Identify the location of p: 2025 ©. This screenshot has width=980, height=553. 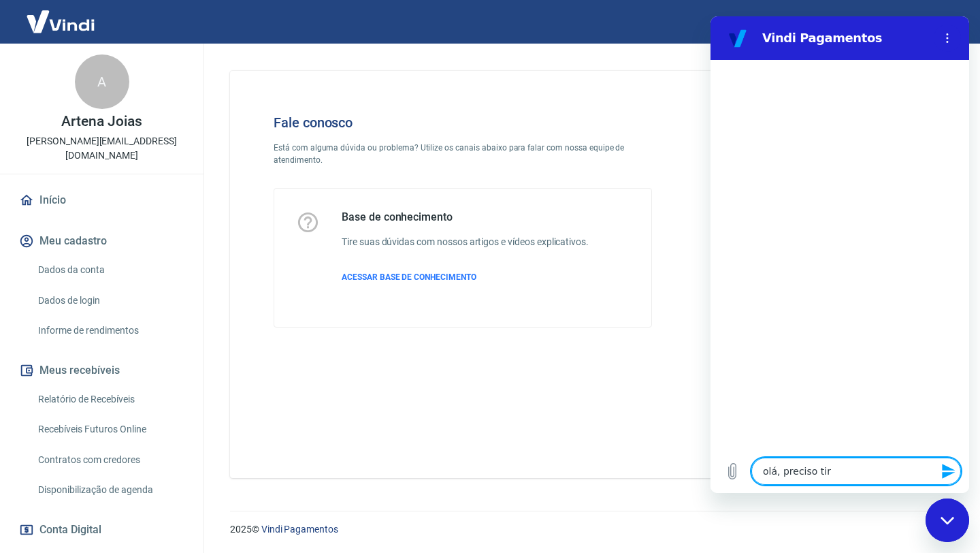
(588, 528).